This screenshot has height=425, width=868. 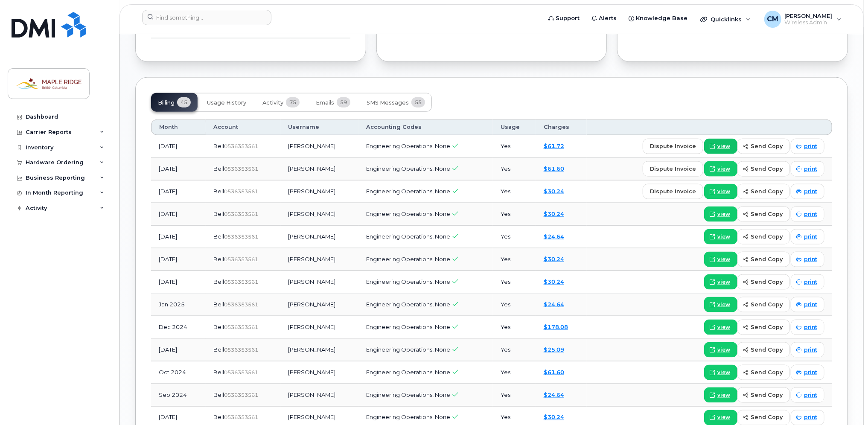 I want to click on td: Sep 2024, so click(x=178, y=395).